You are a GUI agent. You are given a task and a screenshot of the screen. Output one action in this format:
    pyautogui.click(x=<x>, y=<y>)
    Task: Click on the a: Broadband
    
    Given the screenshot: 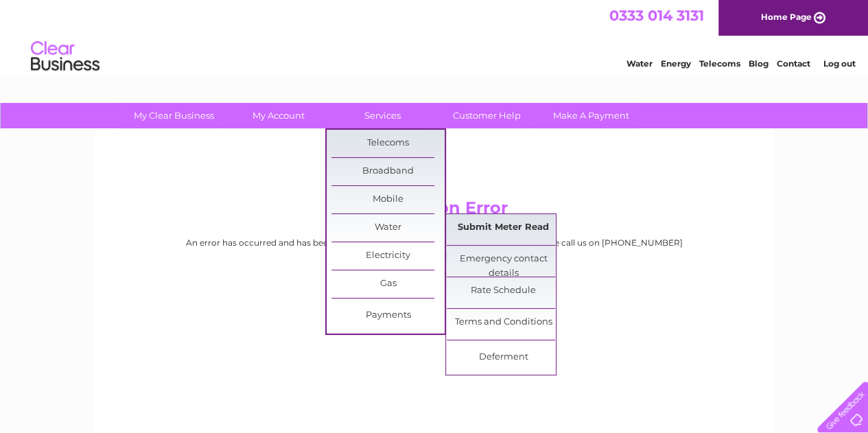 What is the action you would take?
    pyautogui.click(x=388, y=172)
    